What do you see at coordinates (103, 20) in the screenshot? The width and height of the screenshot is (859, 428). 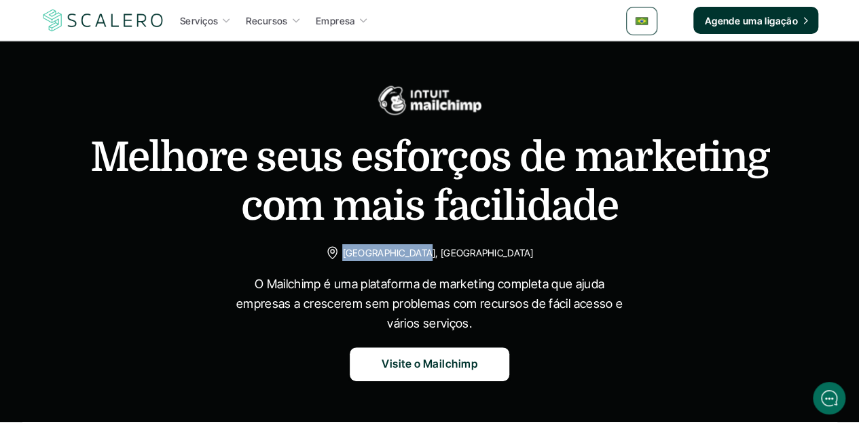 I see `a: Scalero company logotype` at bounding box center [103, 20].